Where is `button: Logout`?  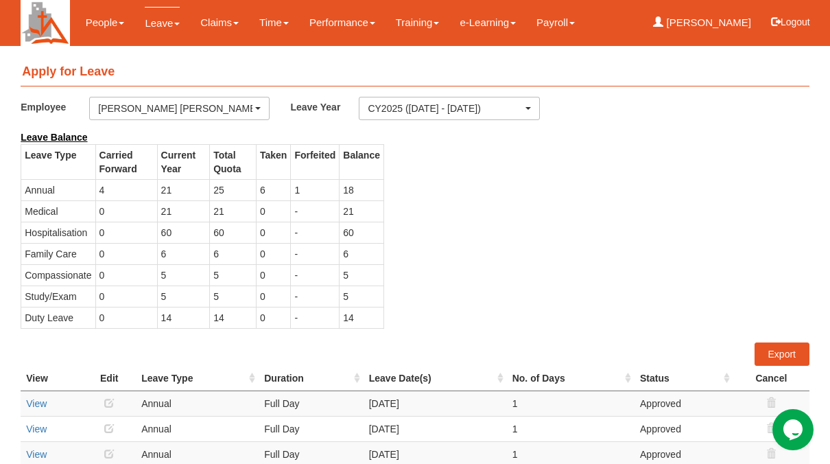
button: Logout is located at coordinates (790, 22).